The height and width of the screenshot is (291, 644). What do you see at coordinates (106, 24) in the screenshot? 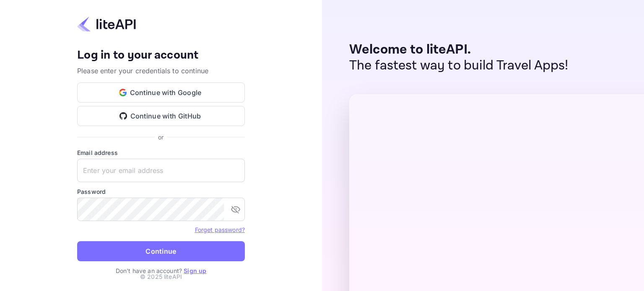
I see `img: liteapi` at bounding box center [106, 24].